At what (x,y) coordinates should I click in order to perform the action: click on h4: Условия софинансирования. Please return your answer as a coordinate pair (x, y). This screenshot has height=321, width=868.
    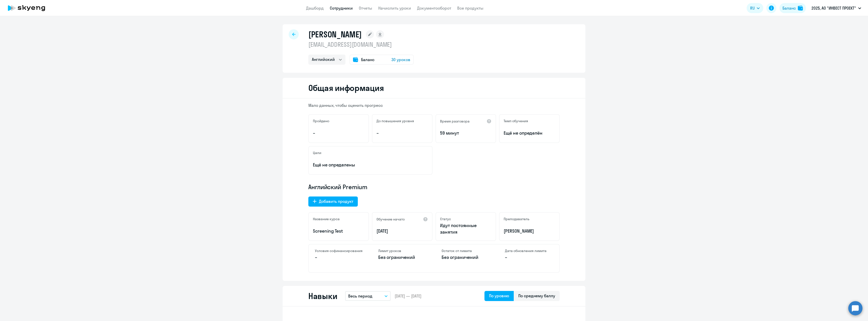
    Looking at the image, I should click on (339, 251).